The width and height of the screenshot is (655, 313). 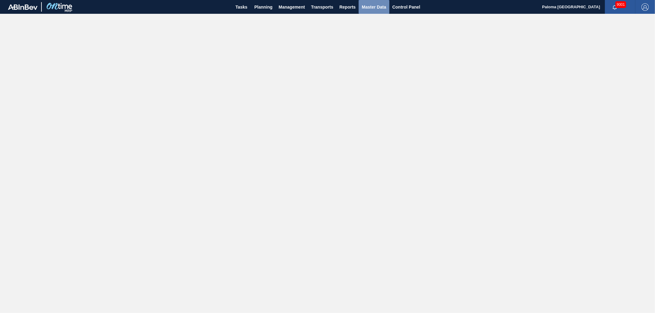 I want to click on span: Planning, so click(x=263, y=7).